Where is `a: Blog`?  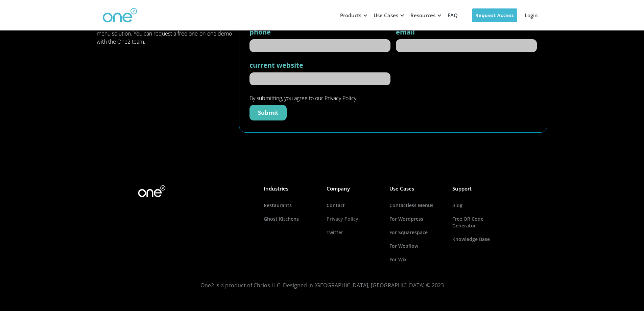 a: Blog is located at coordinates (479, 206).